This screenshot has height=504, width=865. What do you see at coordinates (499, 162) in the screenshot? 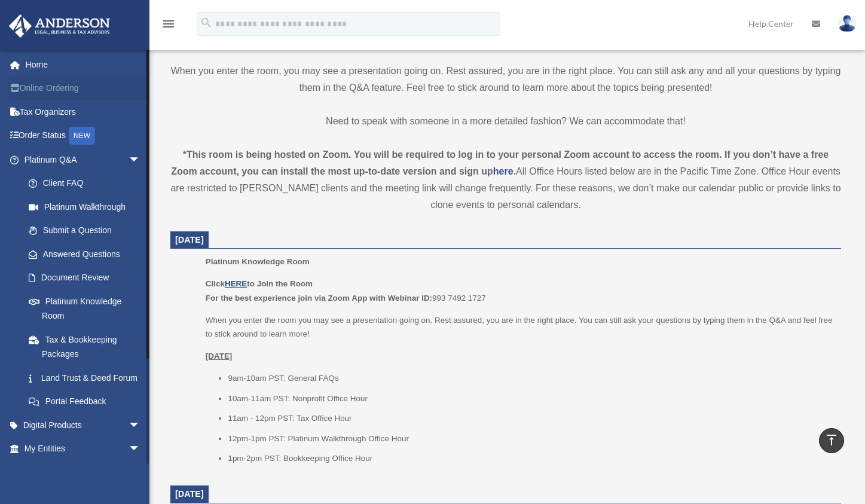
I see `strong: *This room is being hosted on Zoom. You will be required to log in to your personal Zoom account ...` at bounding box center [499, 162].